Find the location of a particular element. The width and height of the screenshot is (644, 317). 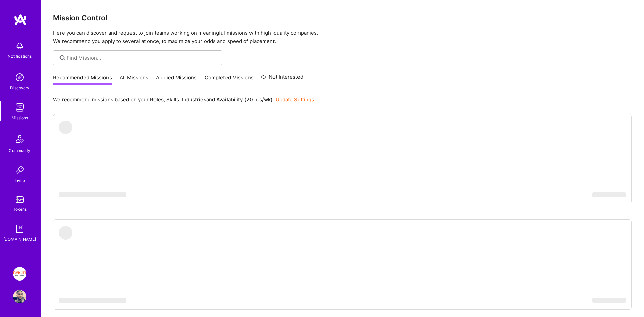

p: We recommend missions based on your , , and . is located at coordinates (184, 99).